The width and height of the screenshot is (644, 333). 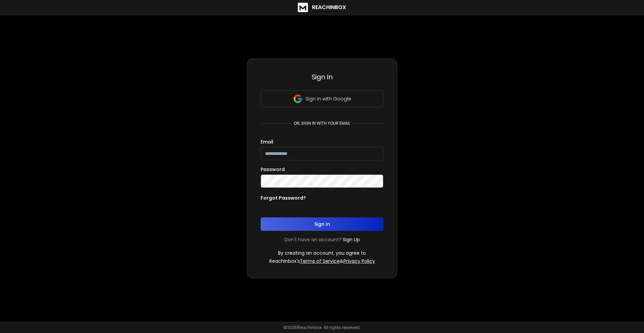 I want to click on p: Don't have an account?, so click(x=313, y=239).